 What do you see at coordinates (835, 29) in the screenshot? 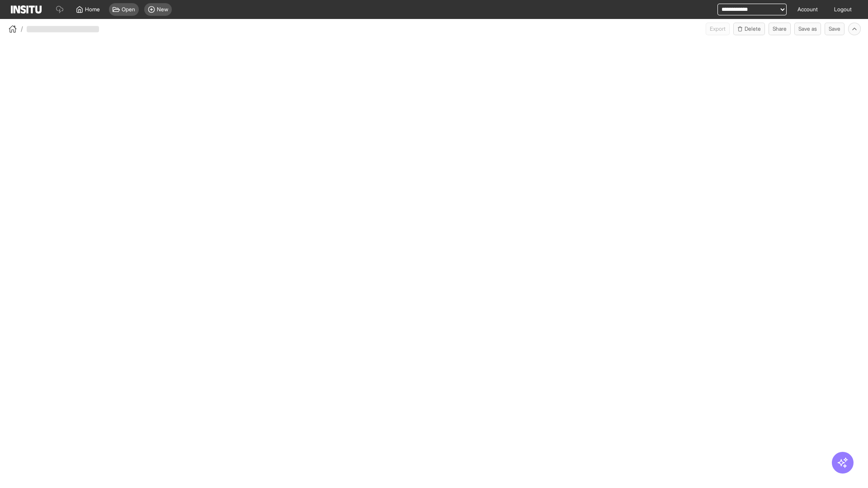
I see `button: Save` at bounding box center [835, 29].